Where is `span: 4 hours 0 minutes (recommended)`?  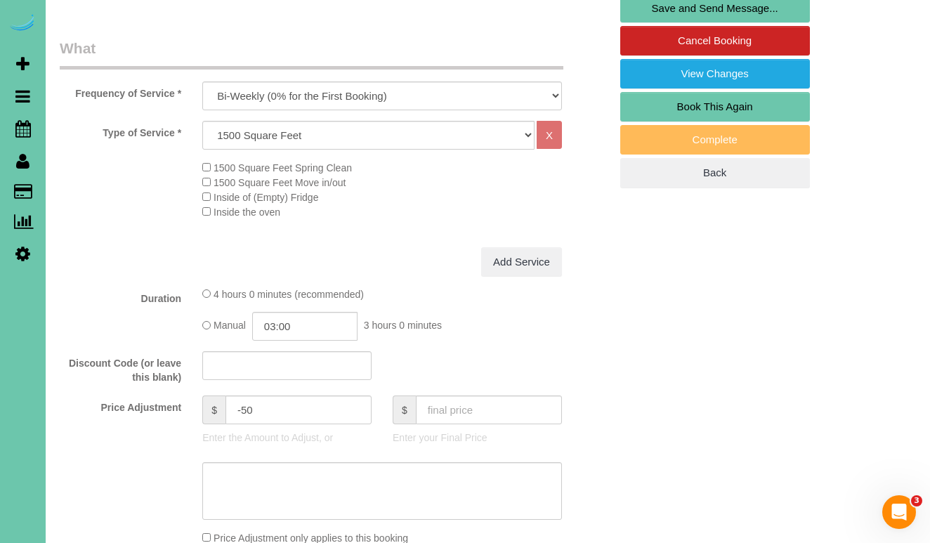
span: 4 hours 0 minutes (recommended) is located at coordinates (289, 294).